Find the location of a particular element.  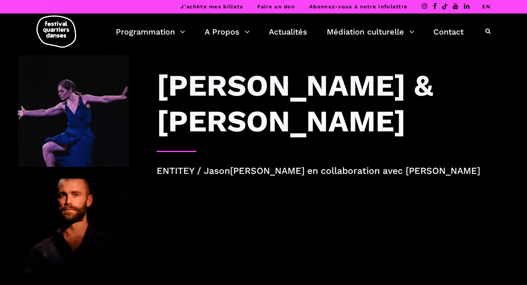

a: Programmation is located at coordinates (150, 32).